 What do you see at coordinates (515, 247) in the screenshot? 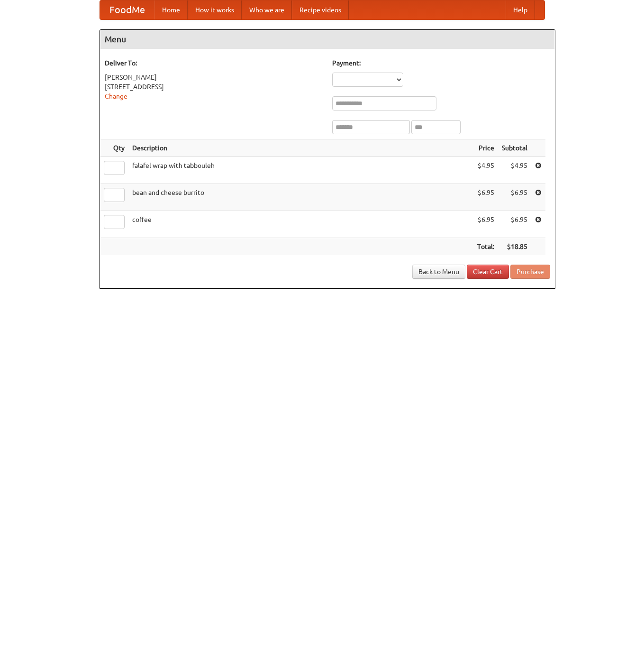
I see `th: $18.85` at bounding box center [515, 247].